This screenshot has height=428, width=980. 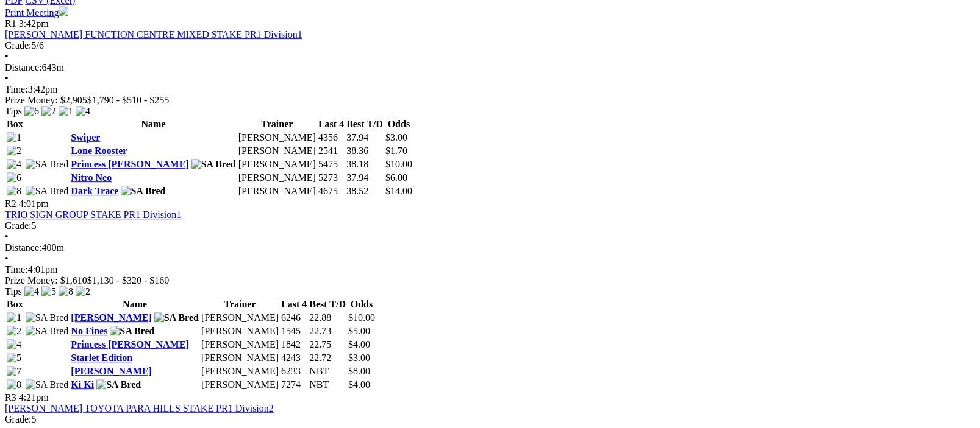 What do you see at coordinates (328, 372) in the screenshot?
I see `td: NBT` at bounding box center [328, 372].